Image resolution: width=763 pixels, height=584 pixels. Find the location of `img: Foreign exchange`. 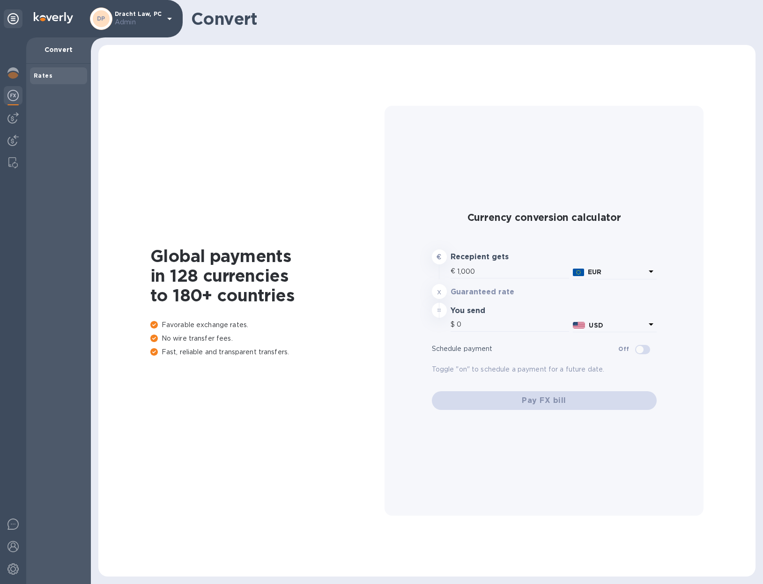

img: Foreign exchange is located at coordinates (13, 95).